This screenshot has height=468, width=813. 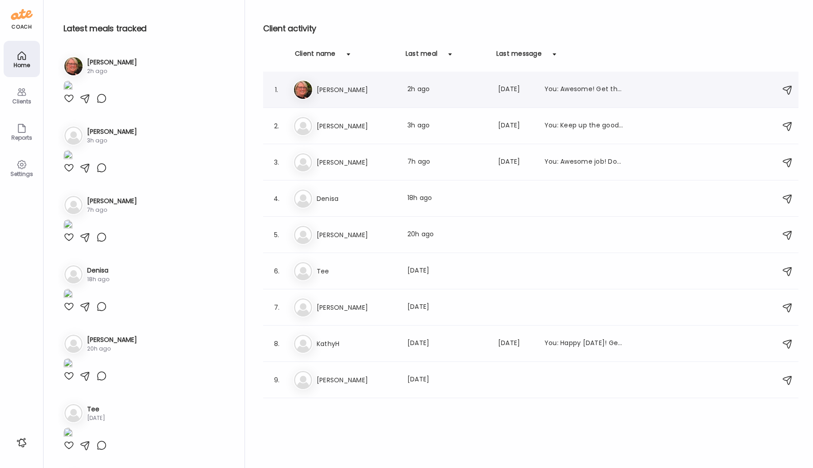 I want to click on div: 1., so click(x=277, y=90).